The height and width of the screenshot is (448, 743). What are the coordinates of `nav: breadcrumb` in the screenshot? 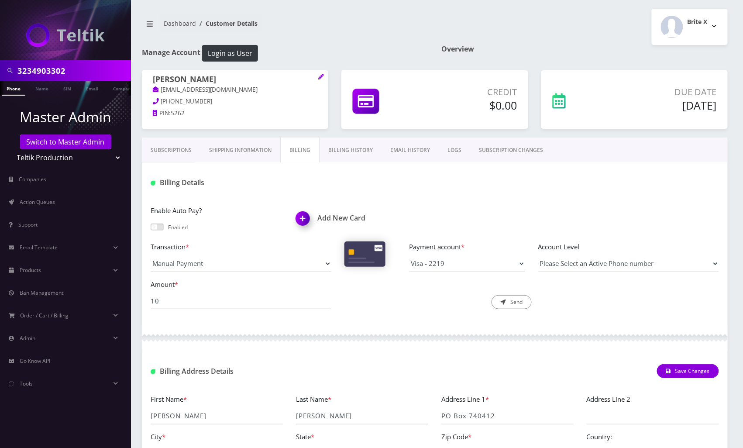 It's located at (285, 27).